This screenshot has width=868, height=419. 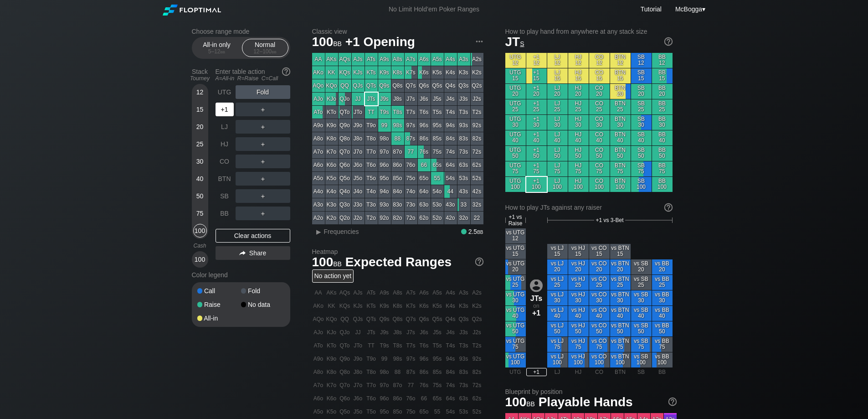 I want to click on div: K3o, so click(x=332, y=205).